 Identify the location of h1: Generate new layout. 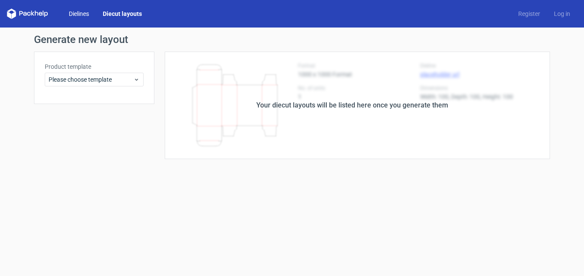
(292, 40).